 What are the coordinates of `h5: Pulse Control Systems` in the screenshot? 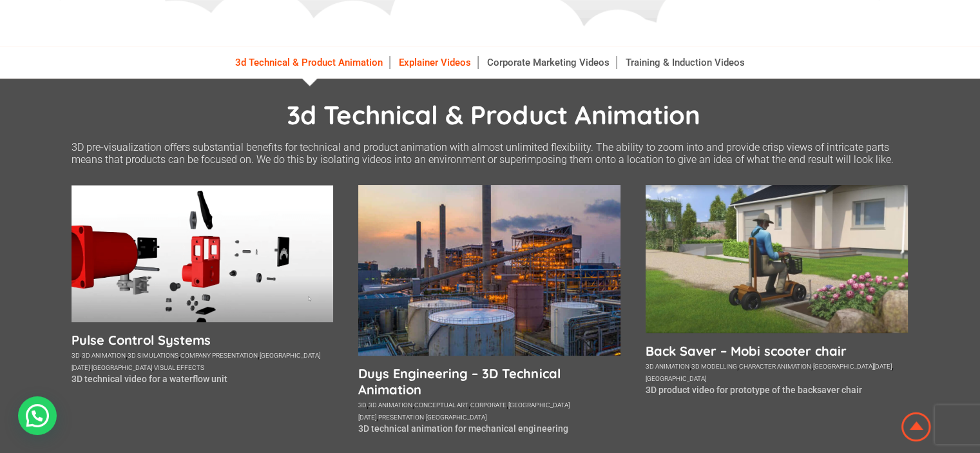 It's located at (202, 340).